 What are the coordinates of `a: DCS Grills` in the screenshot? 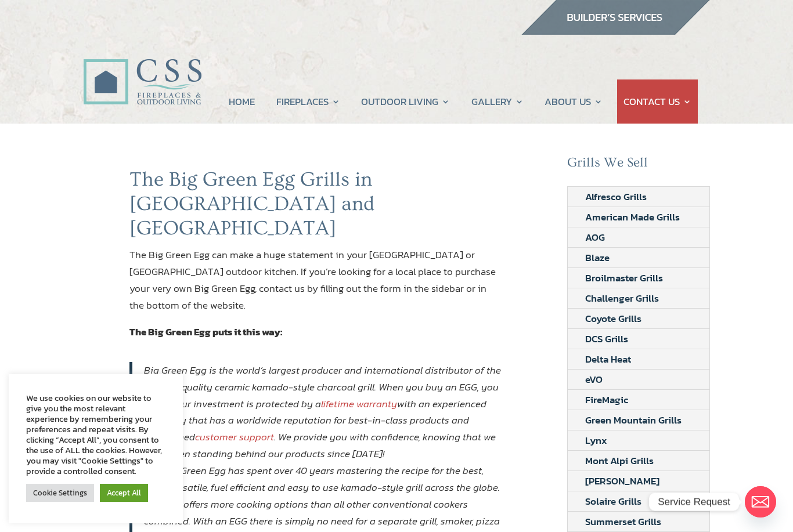 It's located at (607, 339).